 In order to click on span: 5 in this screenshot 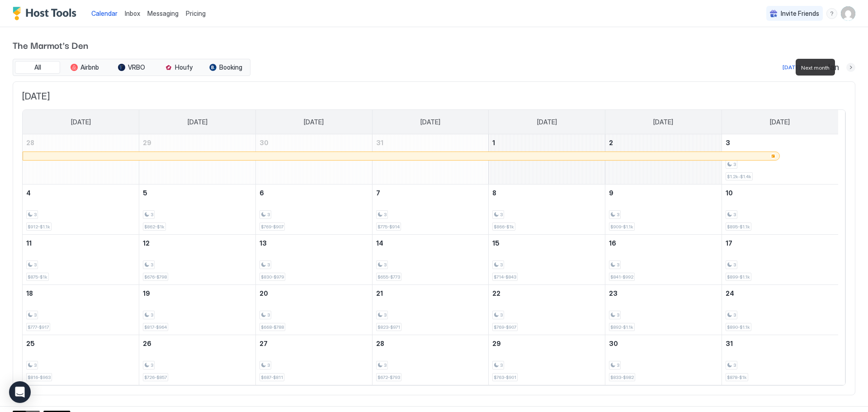, I will do `click(145, 193)`.